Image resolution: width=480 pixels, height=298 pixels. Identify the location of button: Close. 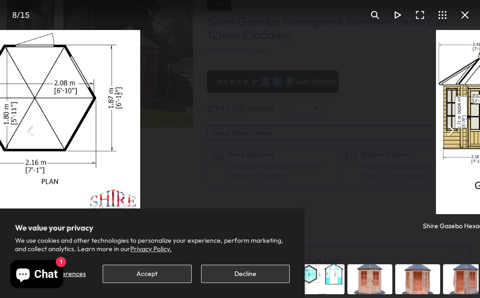
(465, 15).